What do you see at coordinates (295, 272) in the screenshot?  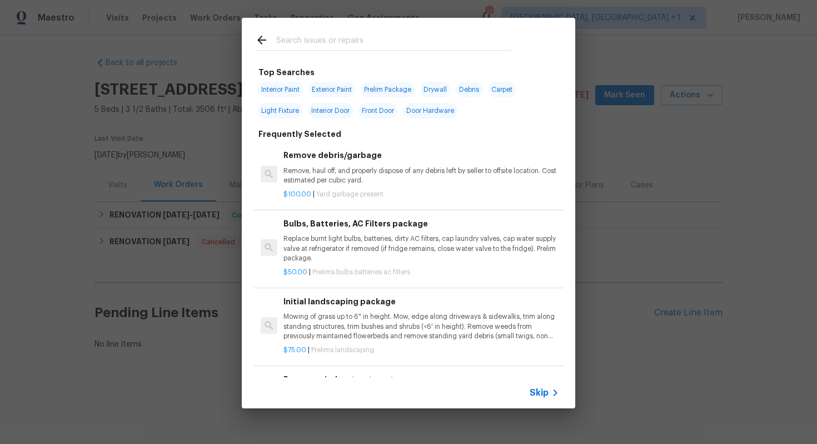 I see `span: $50.00` at bounding box center [295, 272].